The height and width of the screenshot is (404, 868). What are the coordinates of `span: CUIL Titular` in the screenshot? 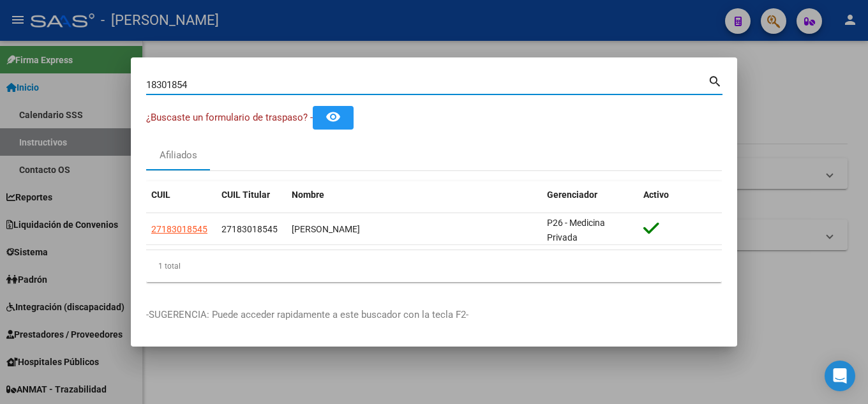 It's located at (246, 195).